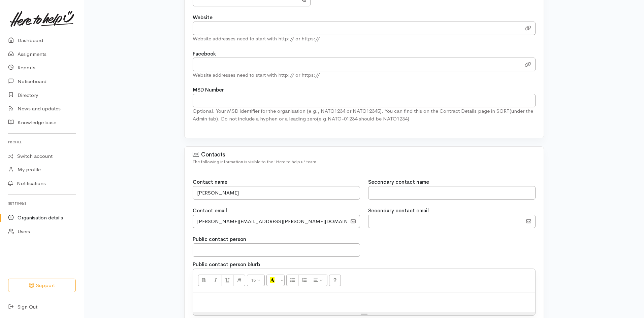 The width and height of the screenshot is (644, 318). I want to click on button: Italic (CTRL+I), so click(216, 280).